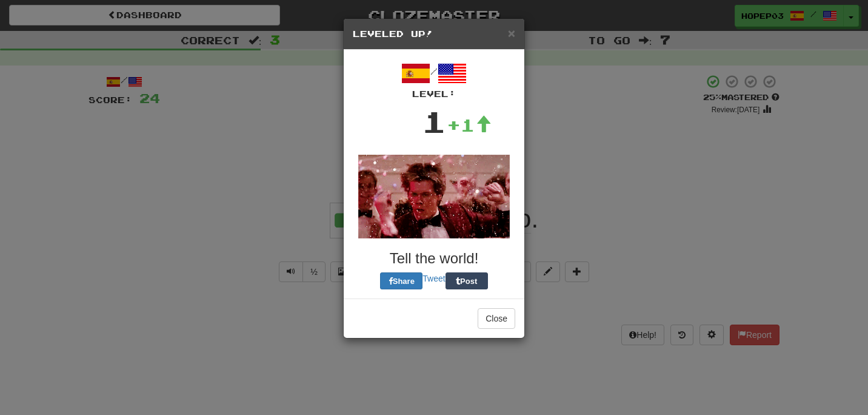  What do you see at coordinates (434, 278) in the screenshot?
I see `a: Tweet` at bounding box center [434, 278].